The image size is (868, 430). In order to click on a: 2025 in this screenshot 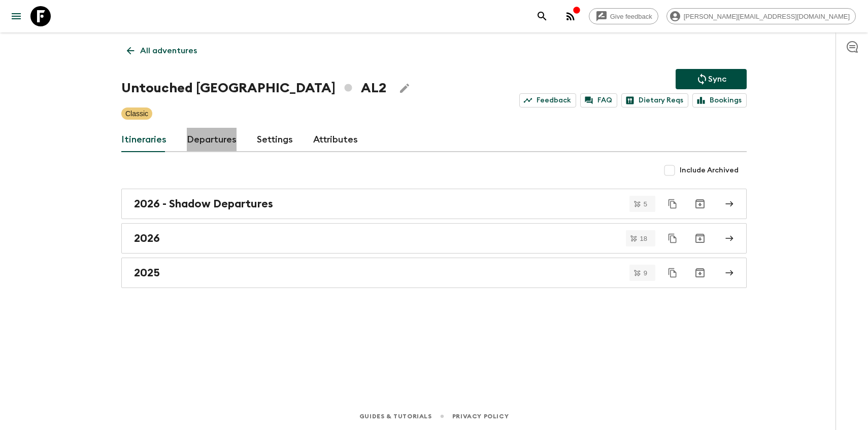, I will do `click(434, 273)`.